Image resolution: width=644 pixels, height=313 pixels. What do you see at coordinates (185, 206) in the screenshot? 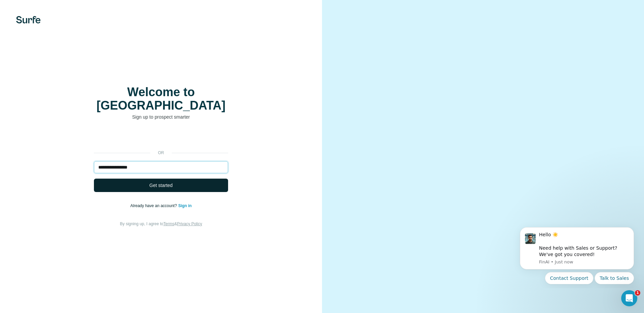
I see `a: Sign in` at bounding box center [185, 206].